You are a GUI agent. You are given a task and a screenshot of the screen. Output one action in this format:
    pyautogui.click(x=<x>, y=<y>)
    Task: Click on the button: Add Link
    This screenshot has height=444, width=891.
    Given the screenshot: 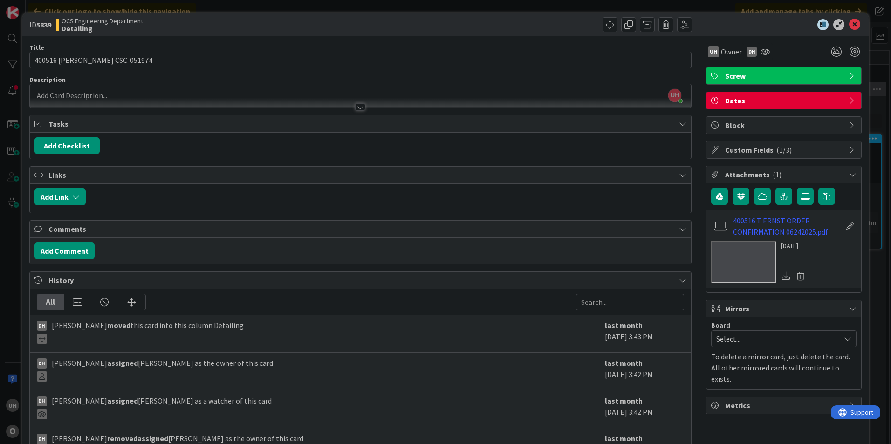 What is the action you would take?
    pyautogui.click(x=60, y=197)
    